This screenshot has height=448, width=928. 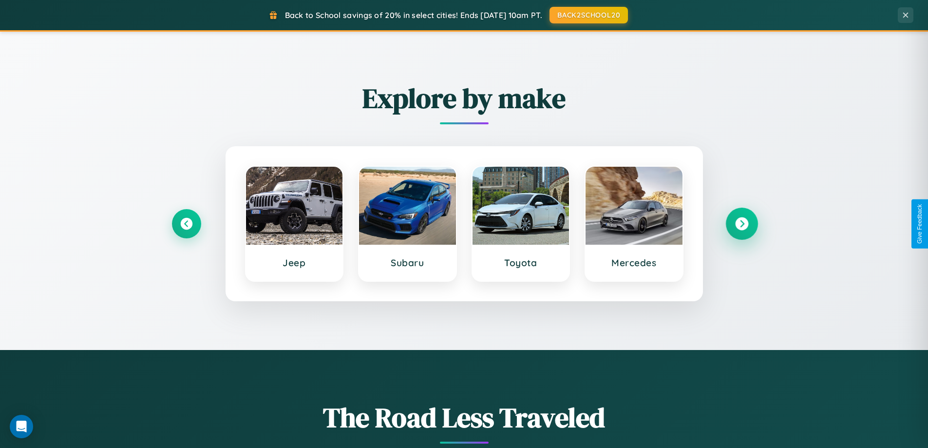 What do you see at coordinates (588, 15) in the screenshot?
I see `button: BACK2SCHOOL20` at bounding box center [588, 15].